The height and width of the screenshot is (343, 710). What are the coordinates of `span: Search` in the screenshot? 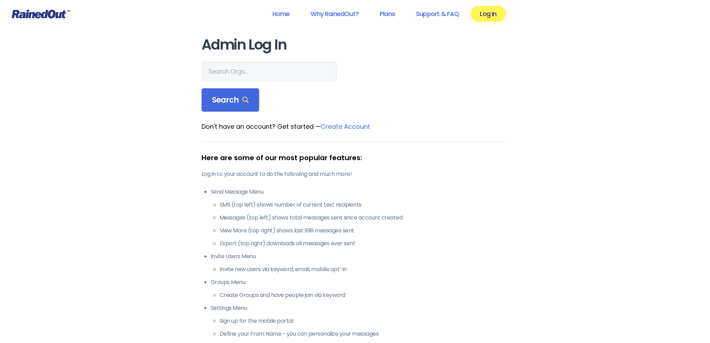 It's located at (230, 100).